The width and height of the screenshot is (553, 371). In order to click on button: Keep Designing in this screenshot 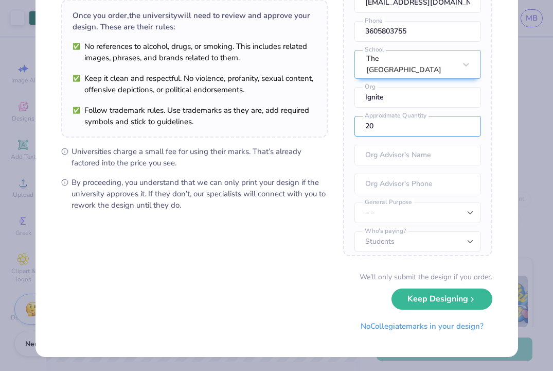, I will do `click(442, 298)`.